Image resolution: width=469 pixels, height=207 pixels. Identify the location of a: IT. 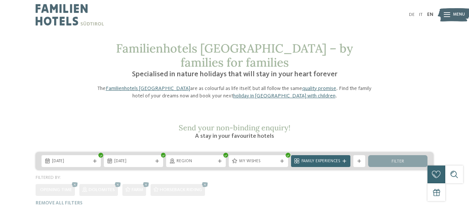
(421, 14).